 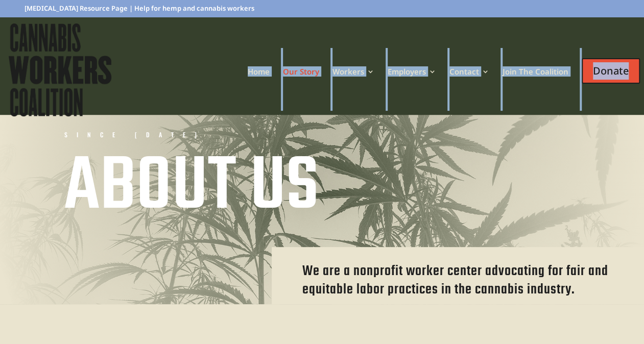 What do you see at coordinates (258, 85) in the screenshot?
I see `a: Home` at bounding box center [258, 85].